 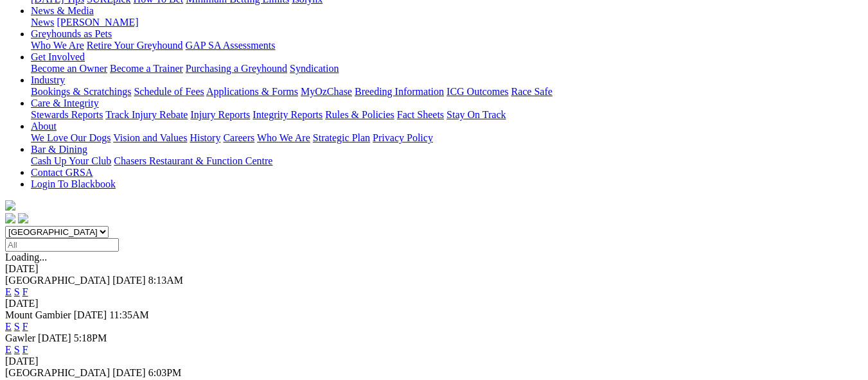 I want to click on a: Purchasing a Greyhound, so click(x=237, y=68).